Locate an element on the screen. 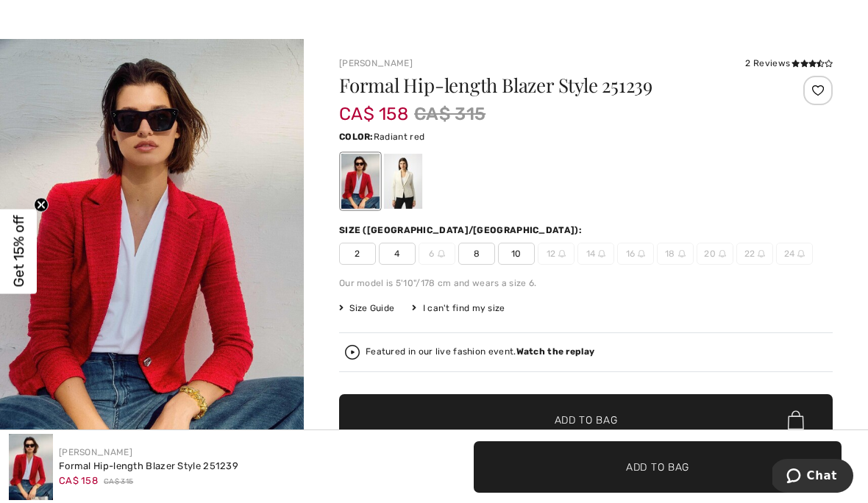 The height and width of the screenshot is (503, 868). span: 12 is located at coordinates (556, 253).